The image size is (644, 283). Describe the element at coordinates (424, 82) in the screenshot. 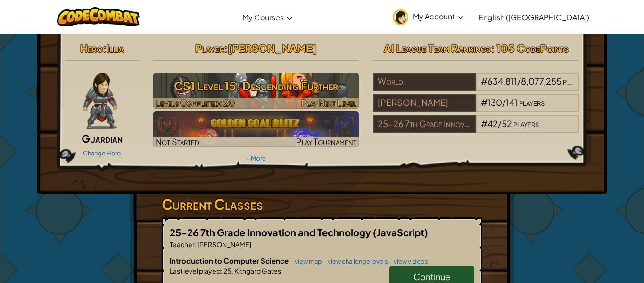

I see `div: World` at that location.